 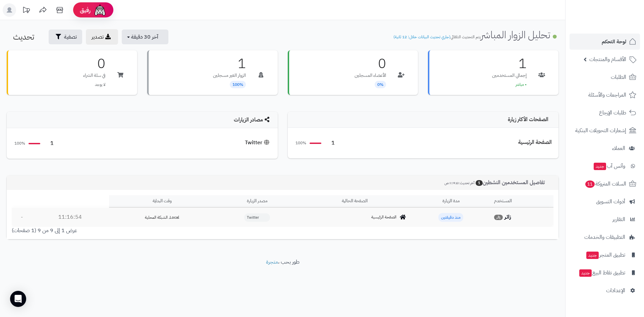 What do you see at coordinates (18, 299) in the screenshot?
I see `div: Open Intercom Messenger` at bounding box center [18, 299].